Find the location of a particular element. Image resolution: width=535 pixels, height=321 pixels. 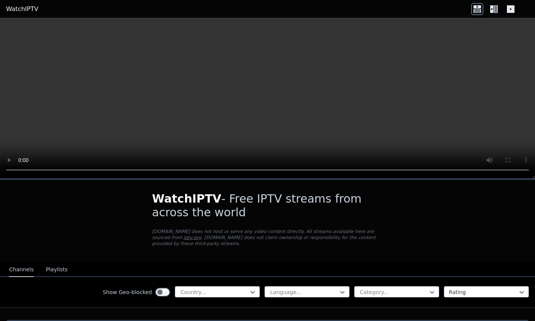

a: WatchIPTV is located at coordinates (22, 9).